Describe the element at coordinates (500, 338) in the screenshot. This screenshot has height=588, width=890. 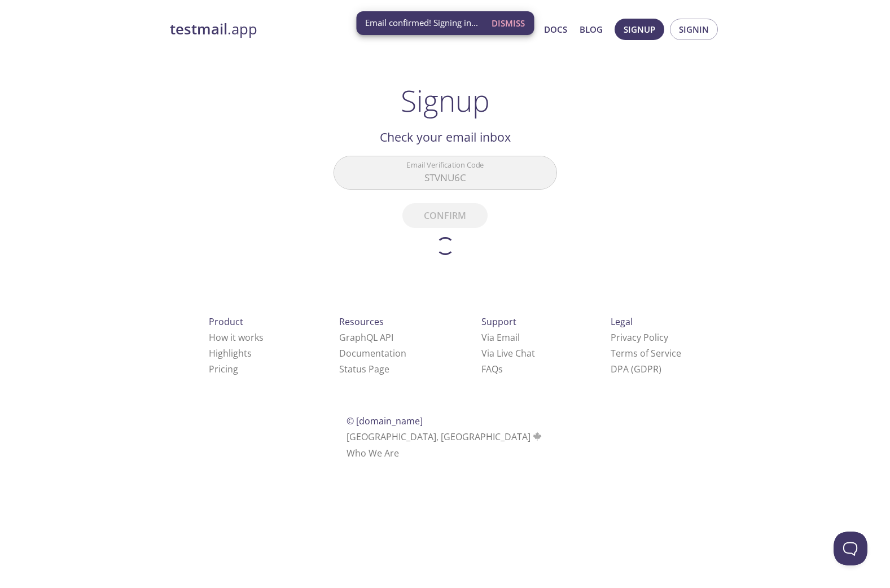
I see `a: Via Email` at that location.